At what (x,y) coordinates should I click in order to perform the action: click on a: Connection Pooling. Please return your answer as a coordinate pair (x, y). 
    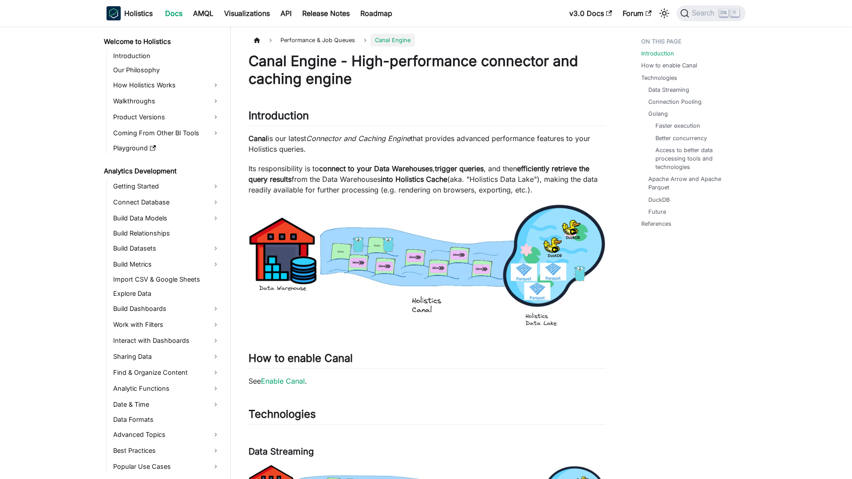
    Looking at the image, I should click on (675, 102).